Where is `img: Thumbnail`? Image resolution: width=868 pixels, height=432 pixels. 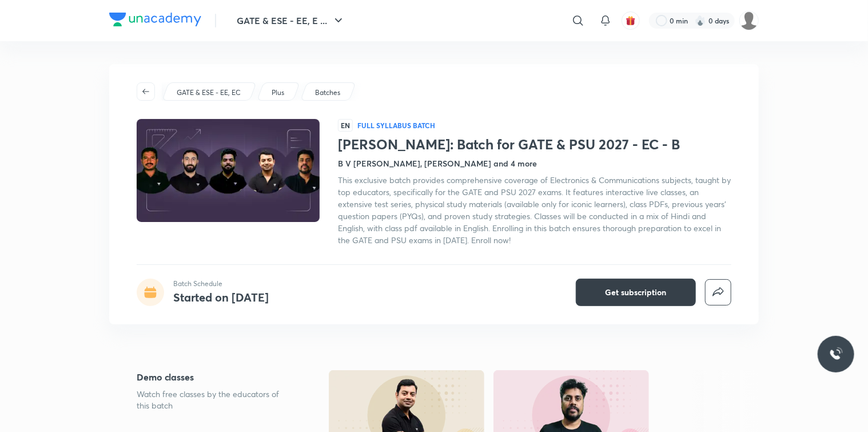 img: Thumbnail is located at coordinates (228, 170).